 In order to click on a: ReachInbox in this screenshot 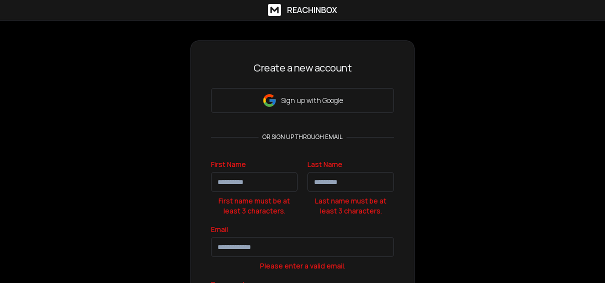, I will do `click(302, 10)`.